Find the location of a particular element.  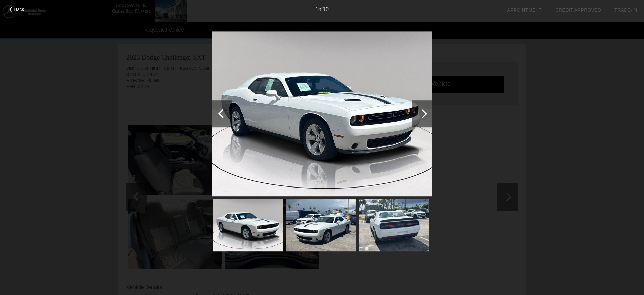

a: Trade-In is located at coordinates (626, 10).